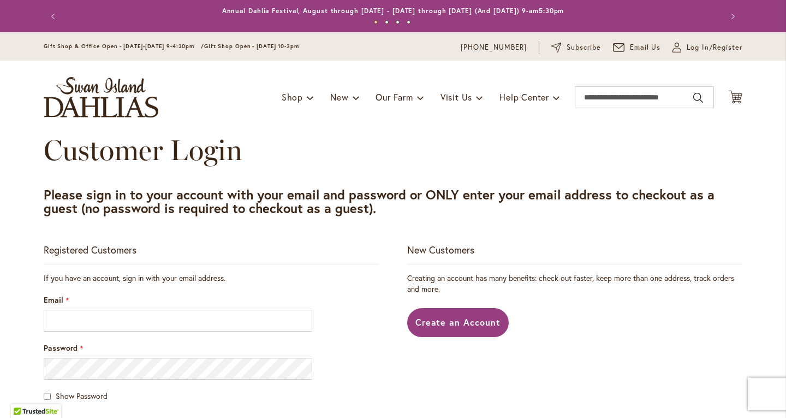  I want to click on strong: Please sign in to your account with your email and password or ONLY enter your email address to c..., so click(379, 201).